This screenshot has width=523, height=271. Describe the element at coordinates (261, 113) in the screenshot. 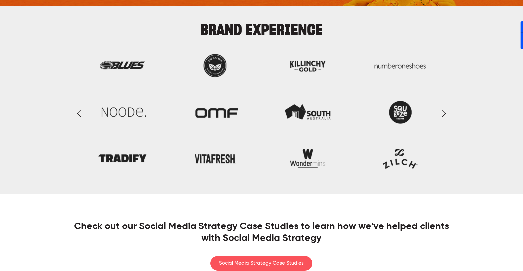

I see `img: Brand-Exp-Carousel-2.png` at that location.